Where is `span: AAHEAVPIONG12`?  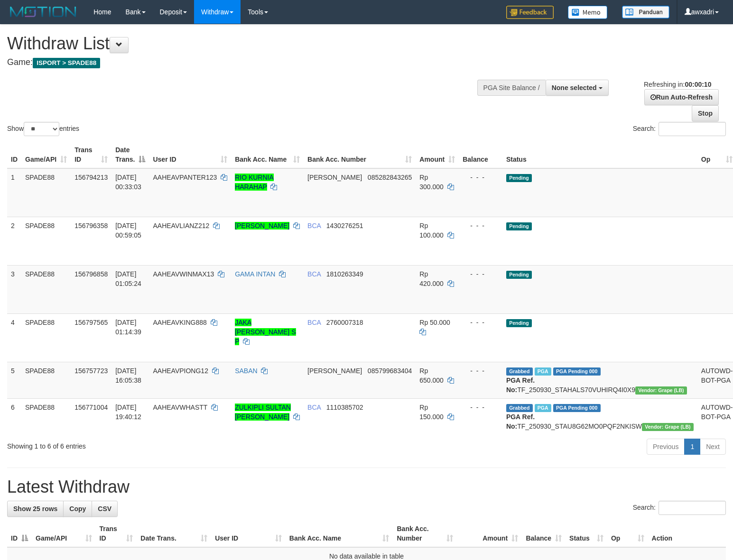
span: AAHEAVPIONG12 is located at coordinates (180, 371).